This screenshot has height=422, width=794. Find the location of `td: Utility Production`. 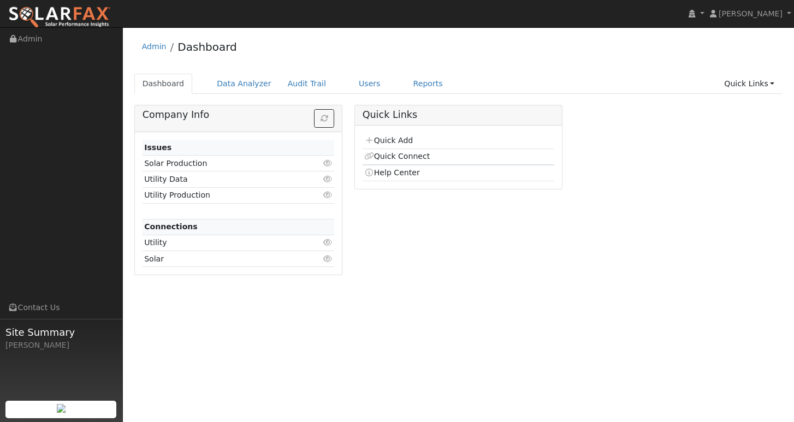

td: Utility Production is located at coordinates (223, 195).